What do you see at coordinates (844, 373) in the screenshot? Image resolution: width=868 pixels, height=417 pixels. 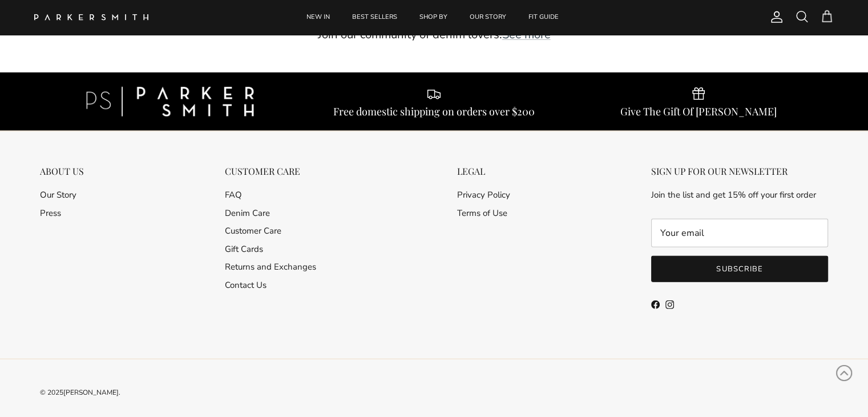 I see `svg: Scroll to Top` at bounding box center [844, 373].